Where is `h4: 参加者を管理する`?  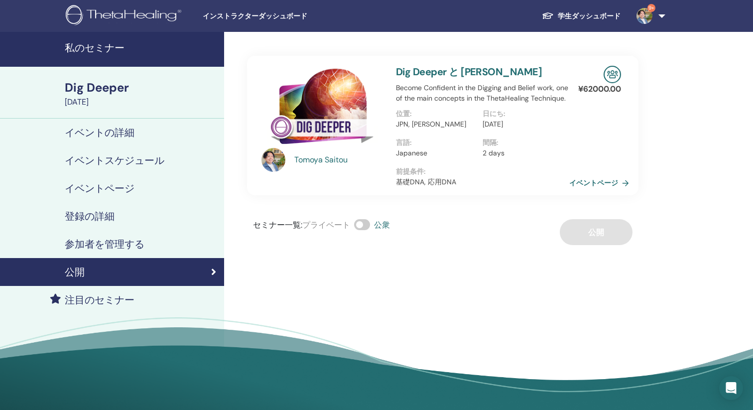
h4: 参加者を管理する is located at coordinates (105, 244).